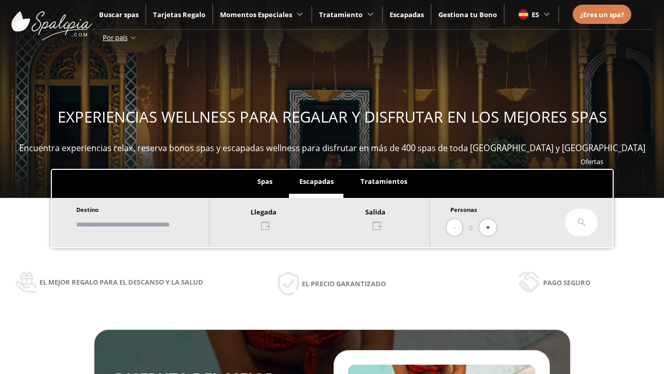 The height and width of the screenshot is (374, 664). I want to click on span: Encuentra experiencias relax, reserva bonos spas y escapadas wellness para disfrutar en más de 40..., so click(332, 148).